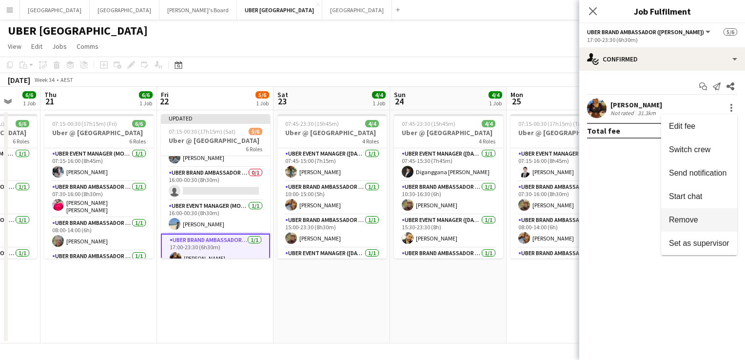 The image size is (745, 360). I want to click on span: Start chat, so click(686, 196).